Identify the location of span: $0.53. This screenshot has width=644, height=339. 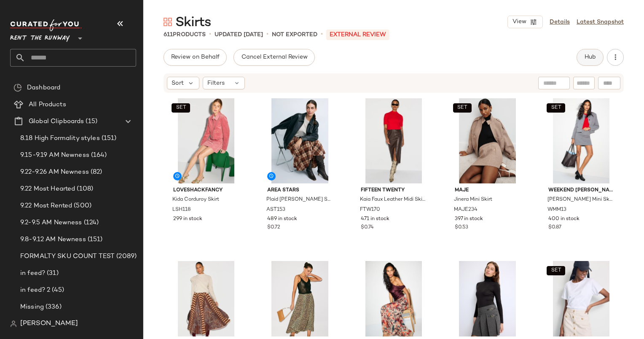
(461, 228).